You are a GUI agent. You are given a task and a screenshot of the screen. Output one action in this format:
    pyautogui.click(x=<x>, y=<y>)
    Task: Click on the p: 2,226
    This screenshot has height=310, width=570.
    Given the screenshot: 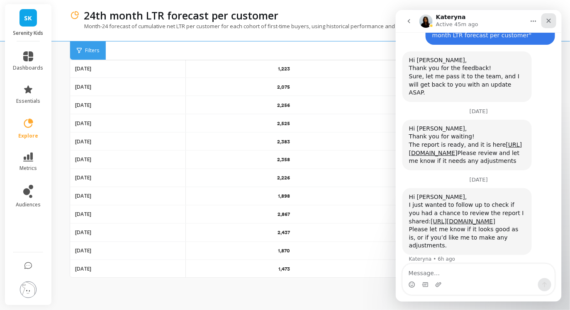 What is the action you would take?
    pyautogui.click(x=284, y=178)
    